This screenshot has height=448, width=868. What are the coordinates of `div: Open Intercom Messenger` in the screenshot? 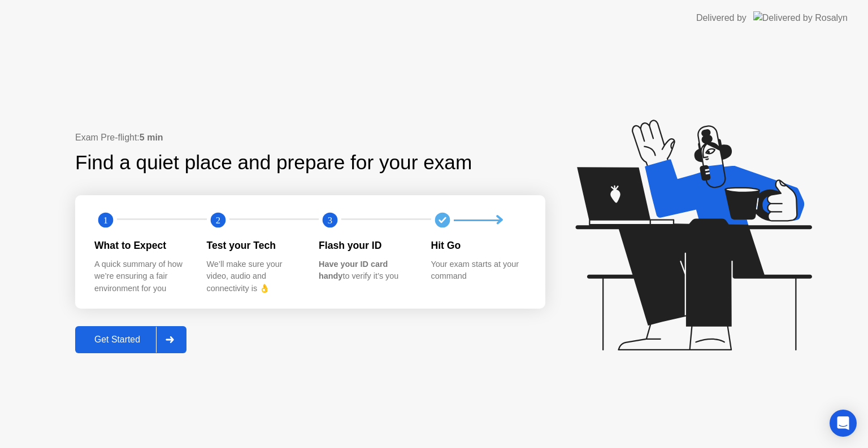 It's located at (843, 423).